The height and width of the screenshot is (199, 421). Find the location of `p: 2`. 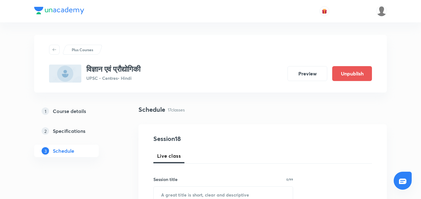

p: 2 is located at coordinates (45, 131).